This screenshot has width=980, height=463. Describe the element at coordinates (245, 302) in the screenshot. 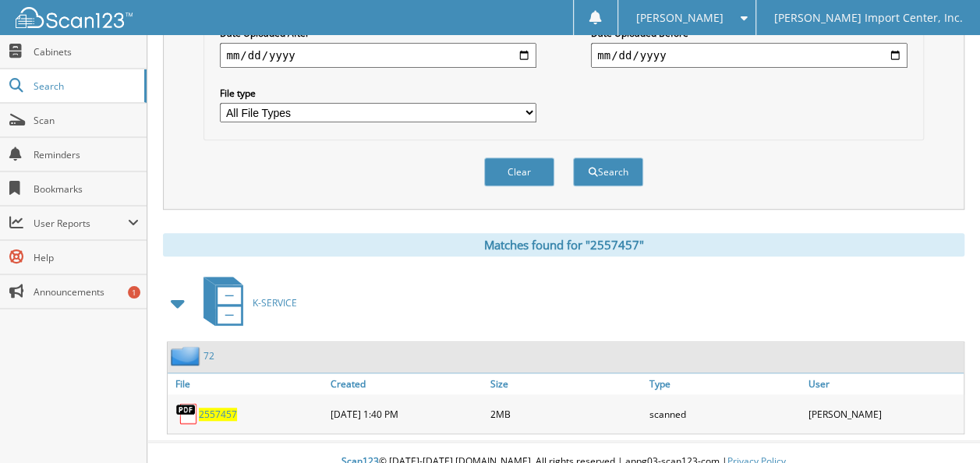

I see `a: K-SERVICE` at that location.